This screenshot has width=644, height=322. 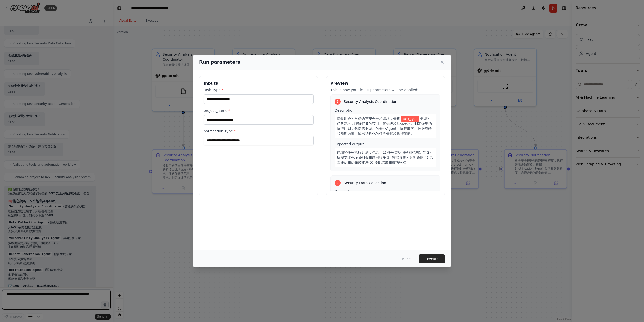 What do you see at coordinates (259, 90) in the screenshot?
I see `label: task_type` at bounding box center [259, 90].